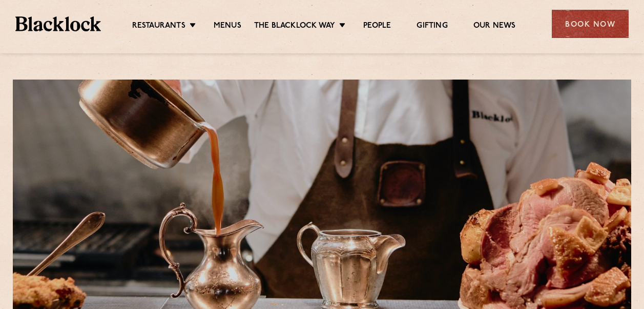 The height and width of the screenshot is (309, 644). I want to click on a: People, so click(378, 26).